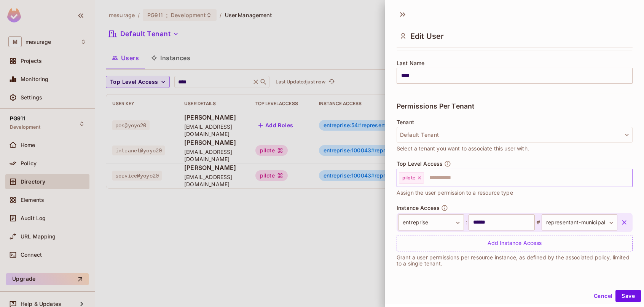 This screenshot has width=644, height=307. What do you see at coordinates (427, 36) in the screenshot?
I see `span: Edit User` at bounding box center [427, 36].